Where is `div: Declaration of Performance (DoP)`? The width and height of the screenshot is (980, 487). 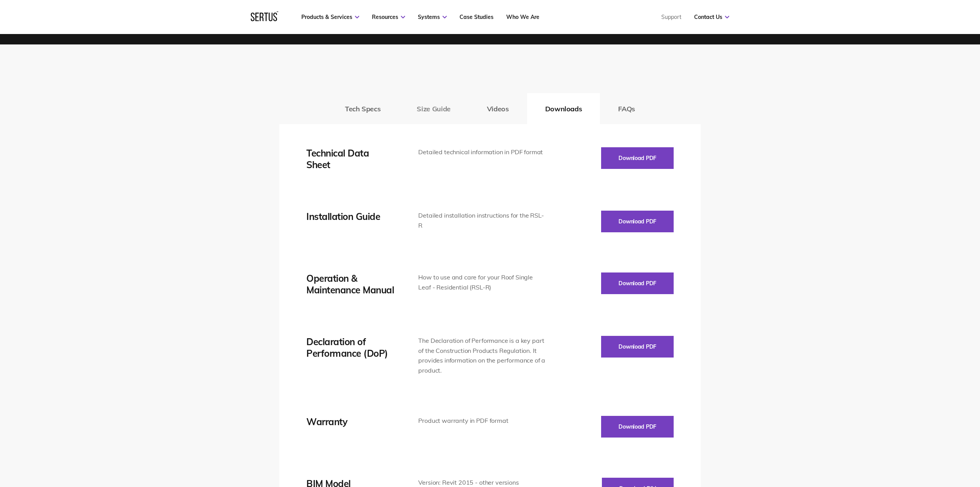 div: Declaration of Performance (DoP) is located at coordinates (351, 347).